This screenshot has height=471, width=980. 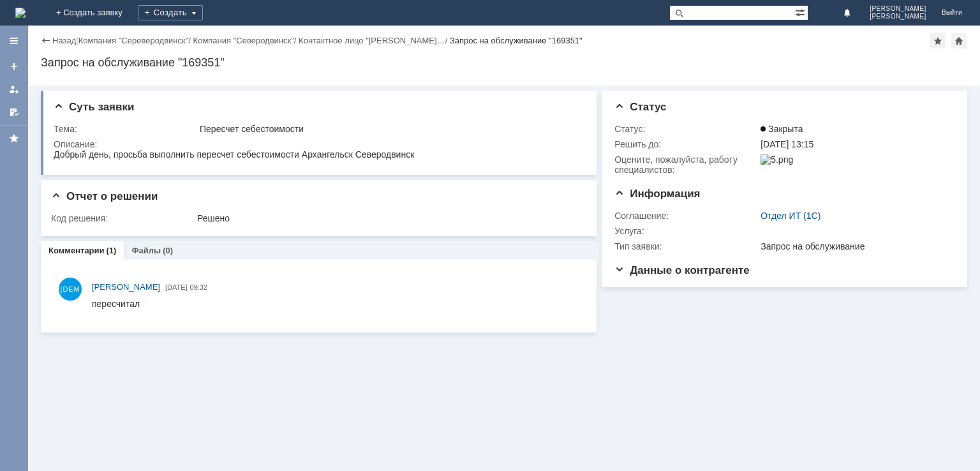 I want to click on span: 09:32, so click(x=199, y=287).